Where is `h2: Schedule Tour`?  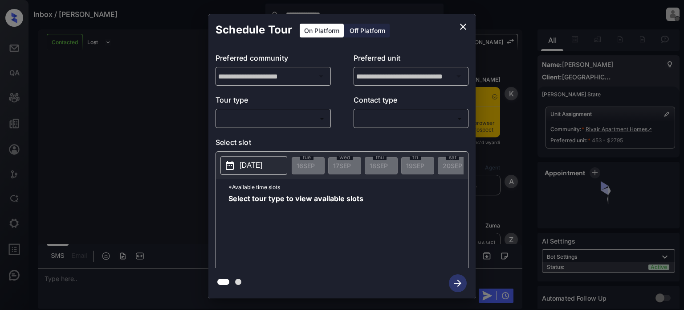 h2: Schedule Tour is located at coordinates (254, 30).